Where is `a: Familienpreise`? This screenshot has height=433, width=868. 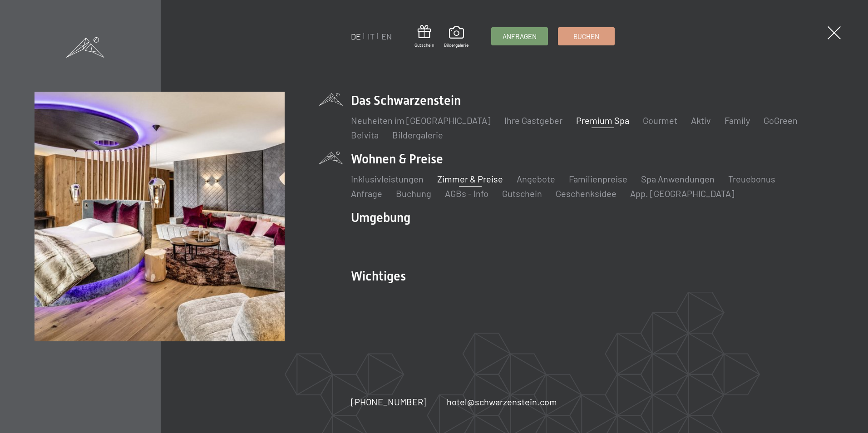
a: Familienpreise is located at coordinates (598, 178).